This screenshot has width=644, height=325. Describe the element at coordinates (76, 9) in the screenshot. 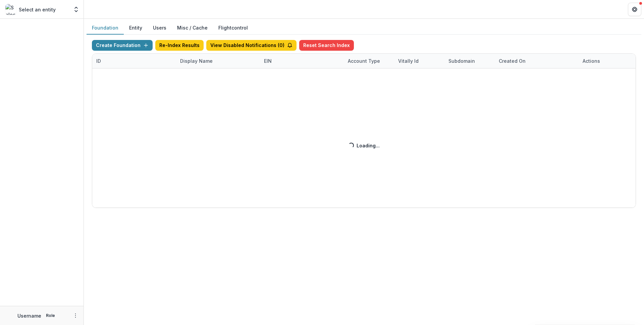

I see `button: Open entity switcher` at that location.